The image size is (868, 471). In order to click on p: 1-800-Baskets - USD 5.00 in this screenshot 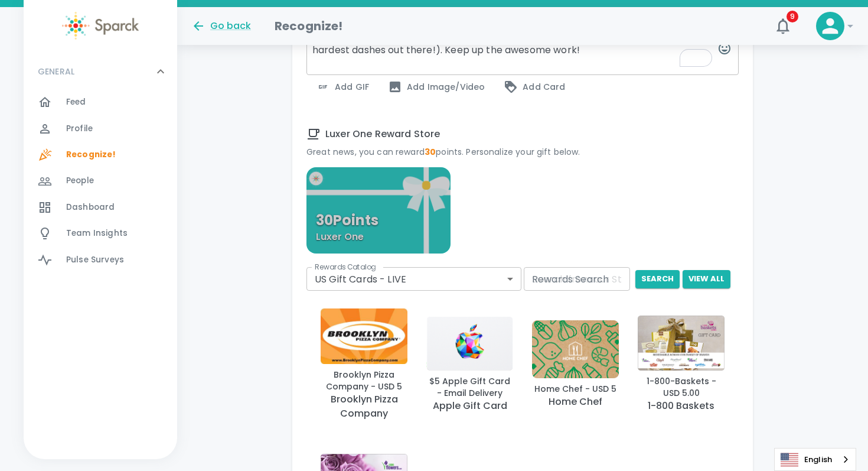, I will do `click(681, 387)`.